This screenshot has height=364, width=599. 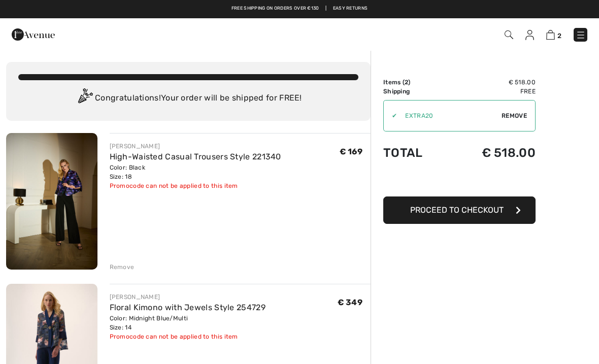 I want to click on div: Remove, so click(x=121, y=266).